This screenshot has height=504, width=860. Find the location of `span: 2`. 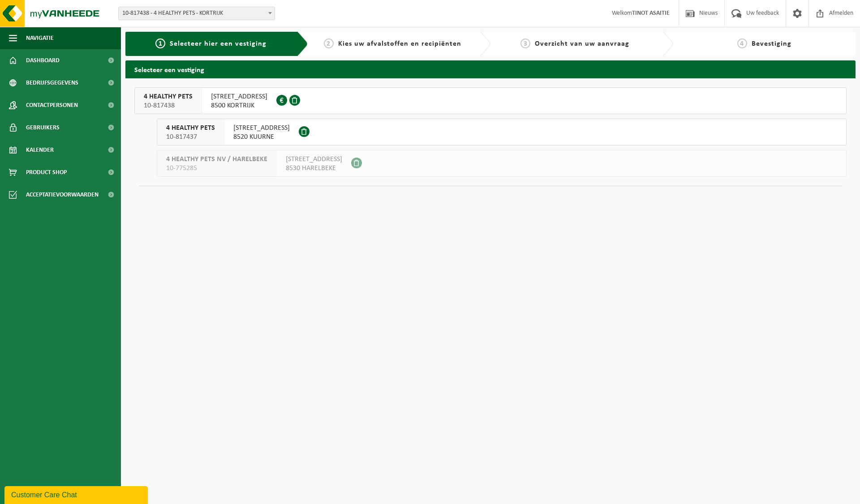

span: 2 is located at coordinates (328, 43).